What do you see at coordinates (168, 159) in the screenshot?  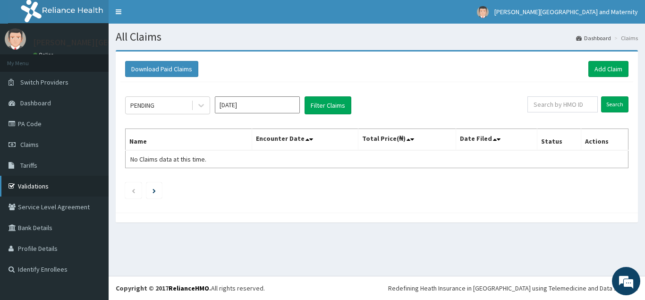 I see `span: No Claims data at this time.` at bounding box center [168, 159].